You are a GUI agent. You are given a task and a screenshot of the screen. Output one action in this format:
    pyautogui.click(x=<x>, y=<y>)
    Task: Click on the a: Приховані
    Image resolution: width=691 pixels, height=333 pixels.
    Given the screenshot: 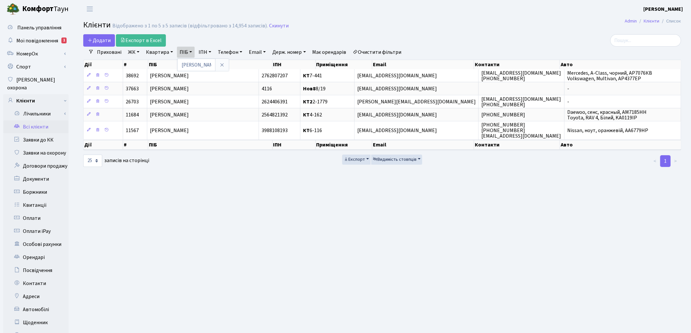 What is the action you would take?
    pyautogui.click(x=109, y=52)
    